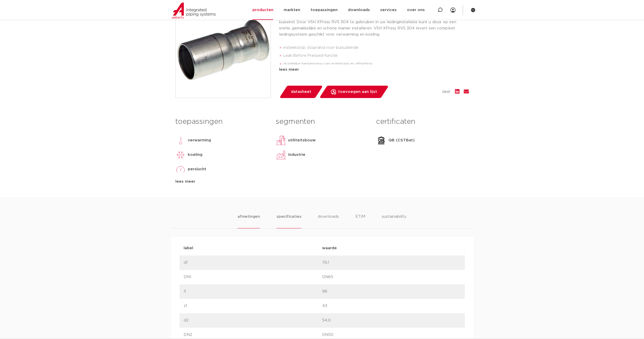 The height and width of the screenshot is (339, 644). Describe the element at coordinates (252, 277) in the screenshot. I see `p: DN1` at that location.